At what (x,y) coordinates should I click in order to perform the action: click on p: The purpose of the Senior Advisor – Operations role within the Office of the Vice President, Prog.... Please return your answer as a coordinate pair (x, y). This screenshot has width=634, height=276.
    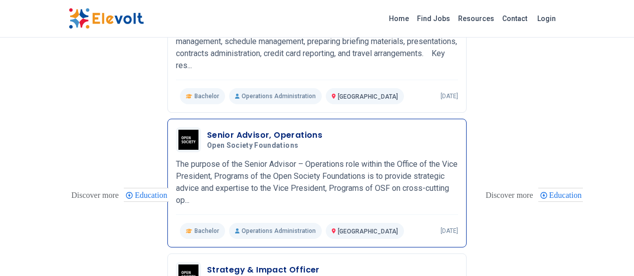
    Looking at the image, I should click on (317, 182).